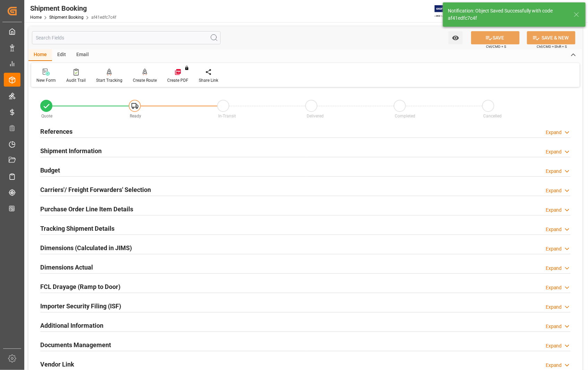  What do you see at coordinates (57, 364) in the screenshot?
I see `h2: Vendor Link` at bounding box center [57, 364].